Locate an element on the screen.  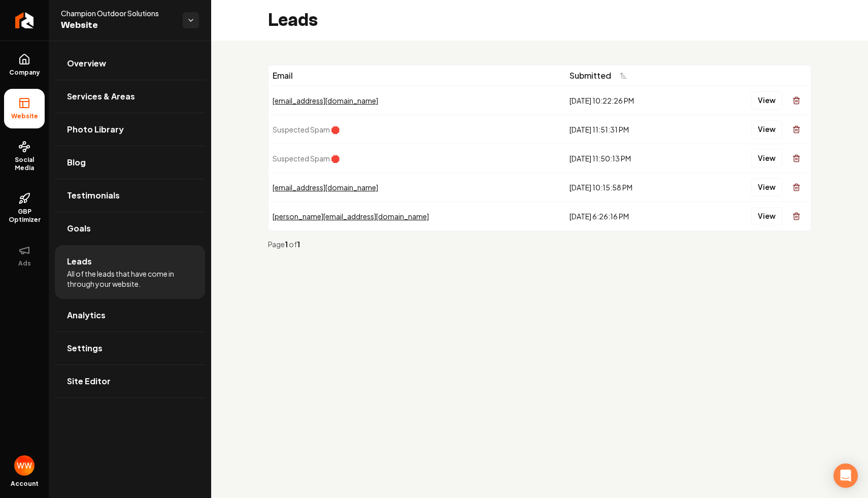
span: Submitted is located at coordinates (591, 75).